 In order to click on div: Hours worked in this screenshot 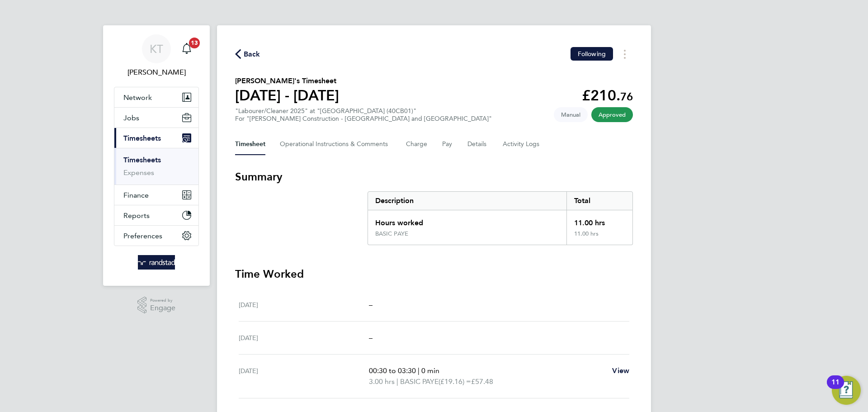, I will do `click(467, 220)`.